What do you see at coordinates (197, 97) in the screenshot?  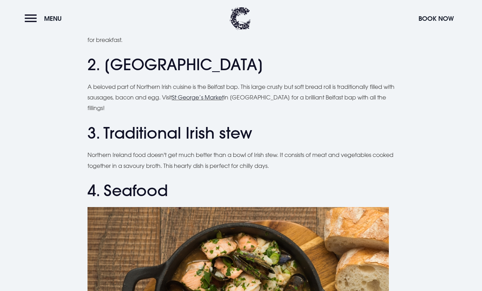 I see `a: St George’s Market` at bounding box center [197, 97].